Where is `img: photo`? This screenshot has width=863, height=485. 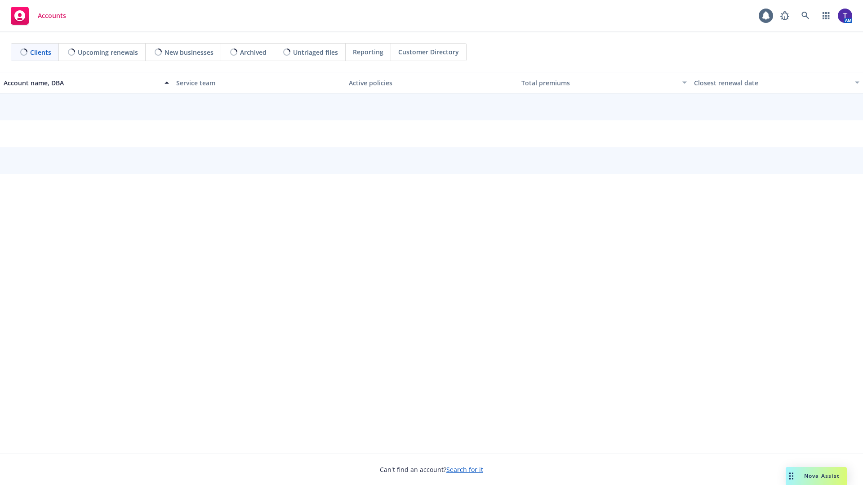
img: photo is located at coordinates (845, 16).